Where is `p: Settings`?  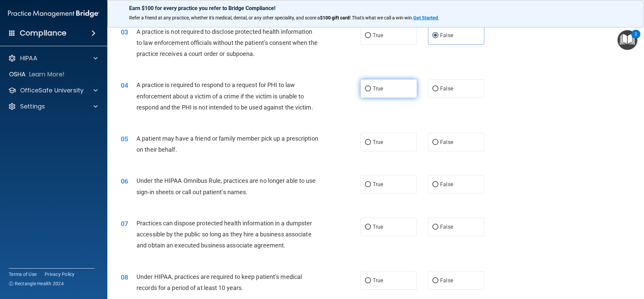
p: Settings is located at coordinates (33, 106).